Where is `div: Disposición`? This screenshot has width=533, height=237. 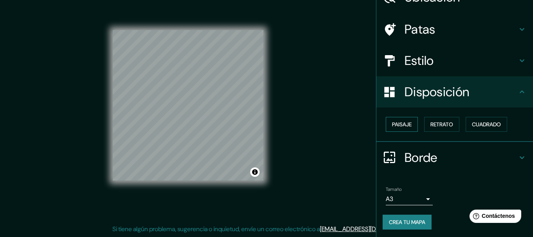
div: Disposición is located at coordinates (455, 92).